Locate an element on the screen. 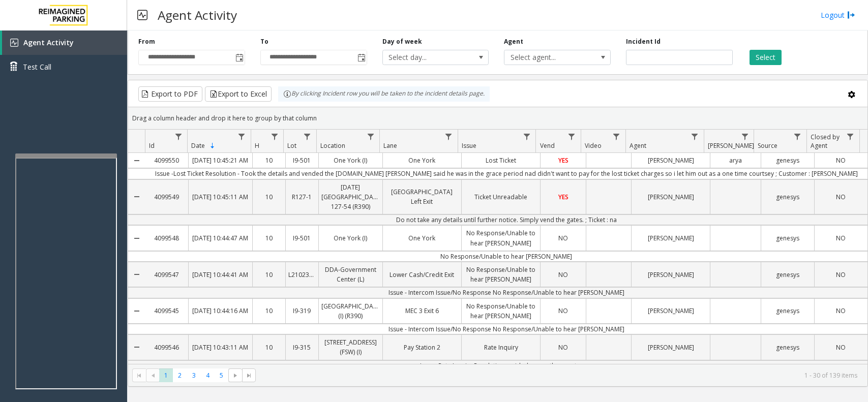 The width and height of the screenshot is (868, 402). span: Closed by Agent is located at coordinates (824, 141).